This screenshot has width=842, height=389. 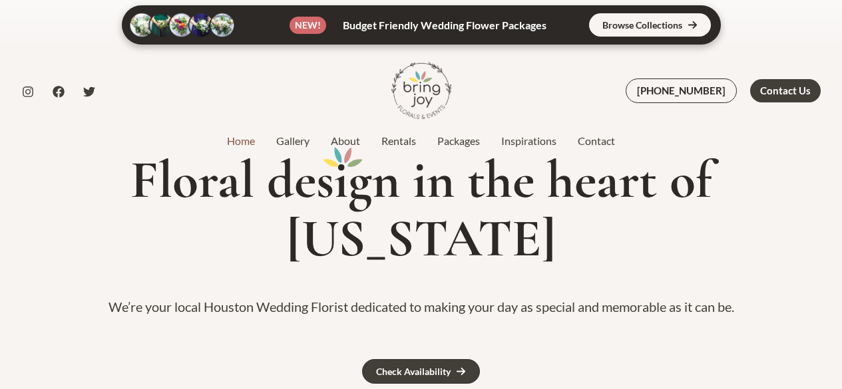 I want to click on a: Contact Us, so click(x=785, y=90).